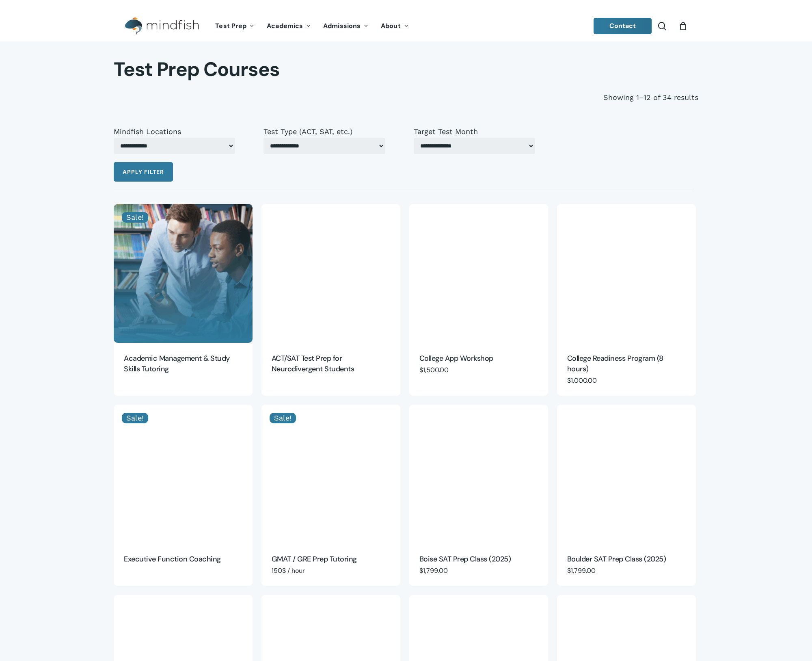 The width and height of the screenshot is (812, 661). What do you see at coordinates (331, 560) in the screenshot?
I see `h2: GMAT / GRE Prep Tutoring` at bounding box center [331, 560].